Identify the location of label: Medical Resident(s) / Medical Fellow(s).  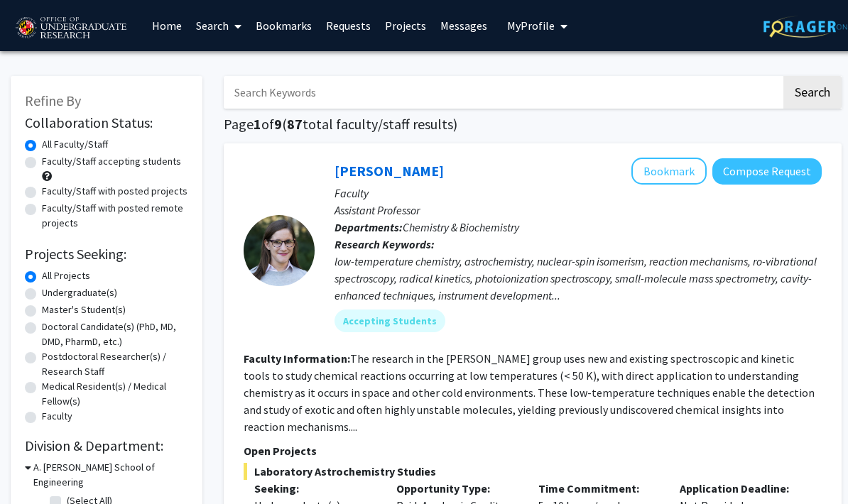
(115, 394).